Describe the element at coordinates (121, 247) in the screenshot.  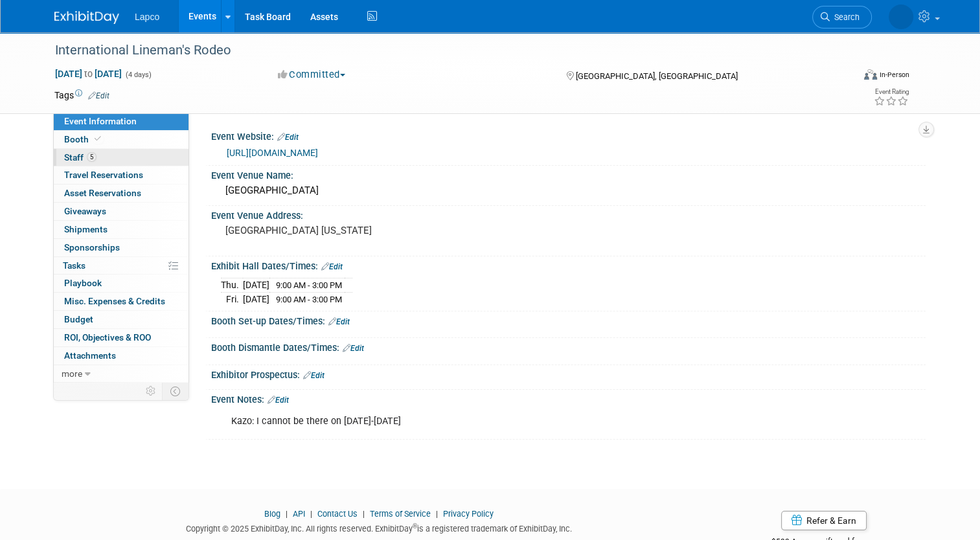
I see `a: Sponsorships` at that location.